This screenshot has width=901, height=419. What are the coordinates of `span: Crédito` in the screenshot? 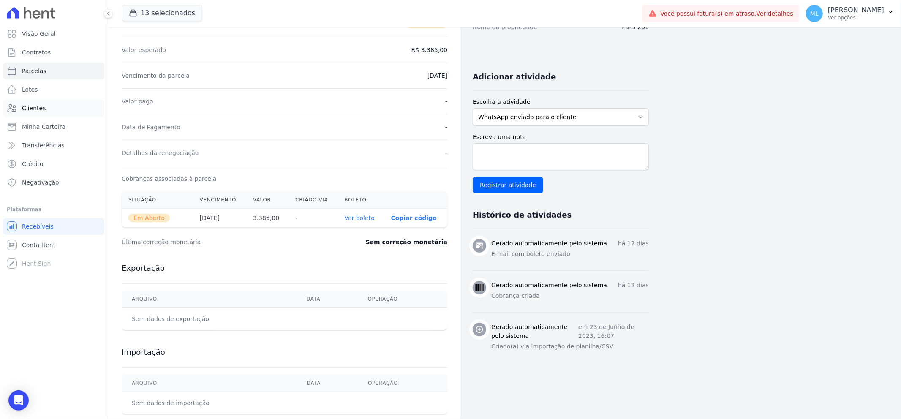 It's located at (33, 164).